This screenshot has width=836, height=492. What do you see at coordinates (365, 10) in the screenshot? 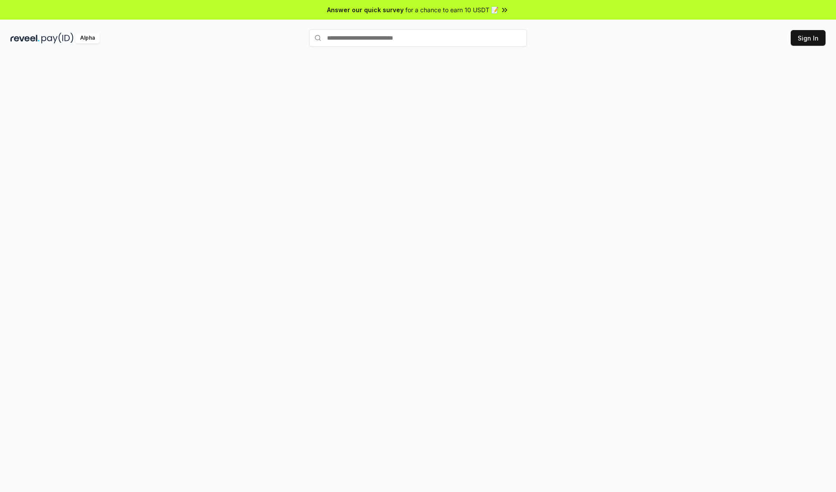
I see `span: Answer our quick survey` at bounding box center [365, 10].